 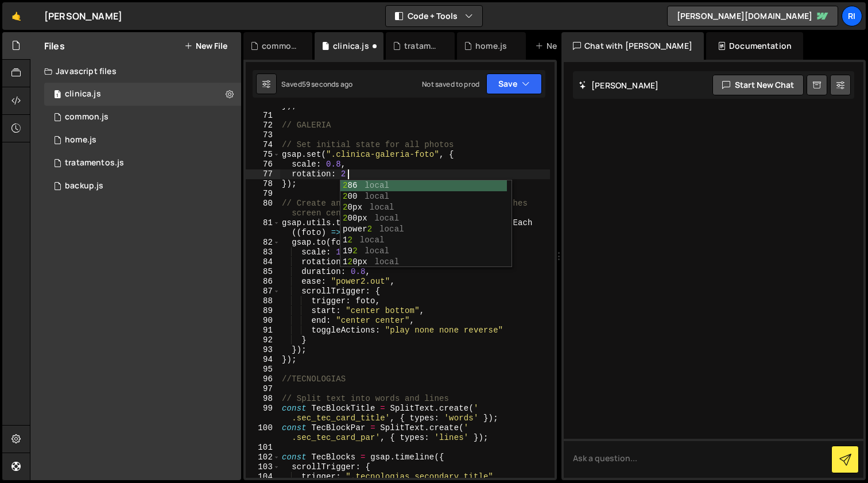 What do you see at coordinates (317, 84) in the screenshot?
I see `div: Saved` at bounding box center [317, 84].